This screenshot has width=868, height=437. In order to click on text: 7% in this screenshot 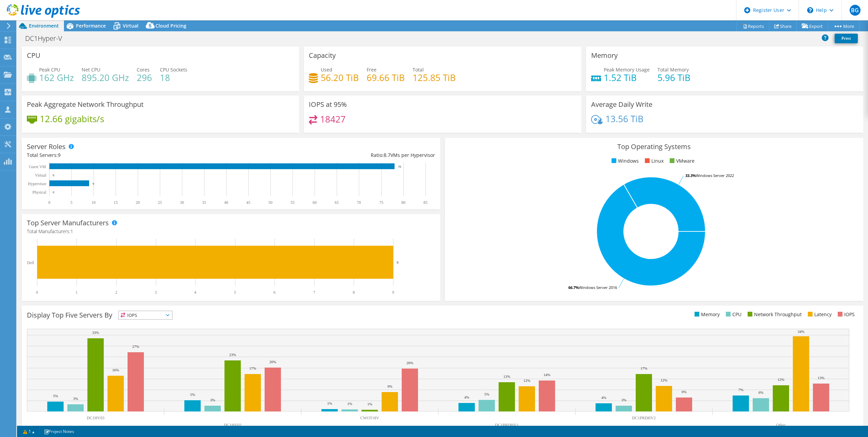, I will do `click(741, 390)`.